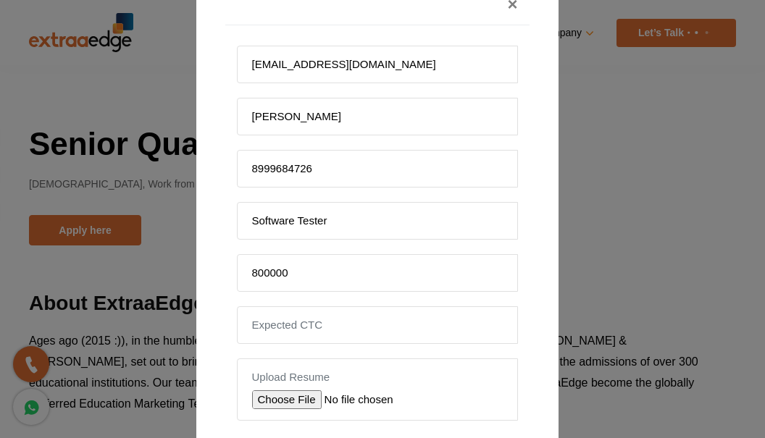  I want to click on input: Current CTC, so click(377, 273).